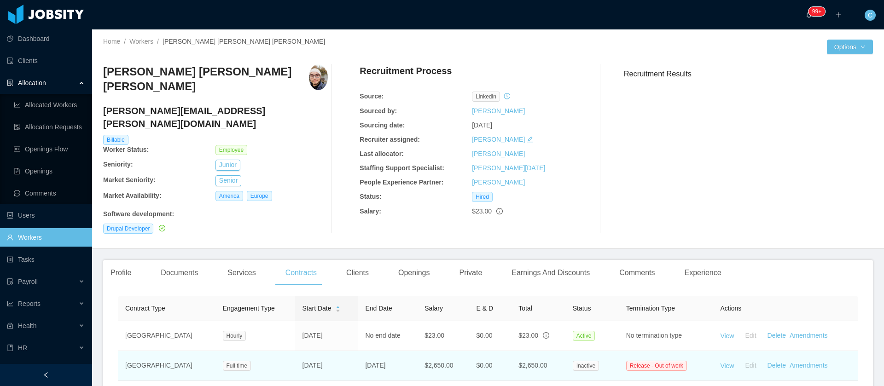 The width and height of the screenshot is (884, 386). What do you see at coordinates (500, 211) in the screenshot?
I see `span: info-circle` at bounding box center [500, 211].